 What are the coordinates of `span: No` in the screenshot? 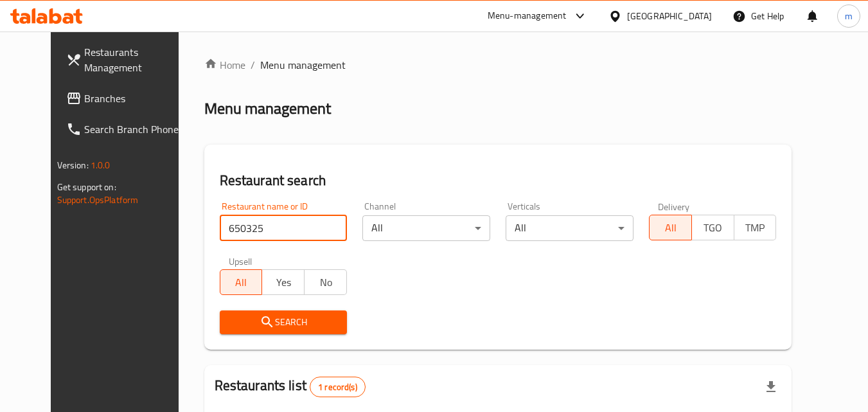 It's located at (326, 282).